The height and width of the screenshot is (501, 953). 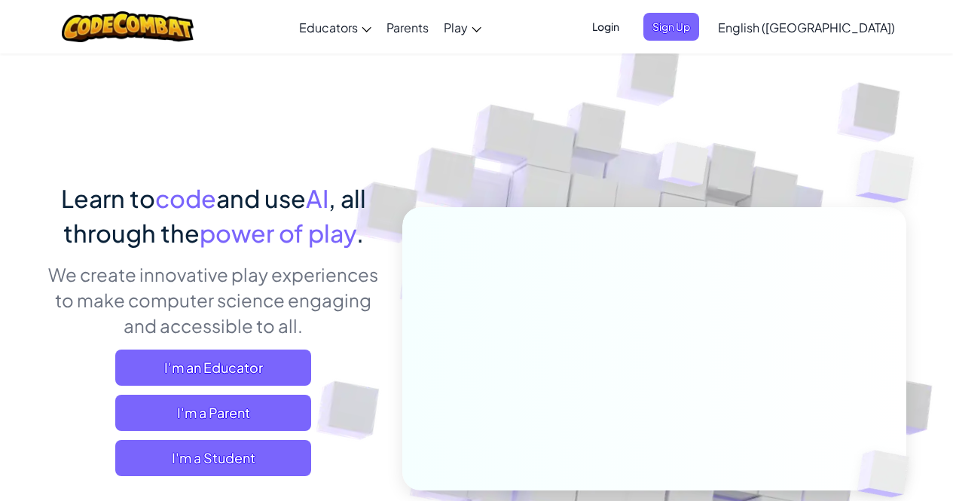 What do you see at coordinates (328, 27) in the screenshot?
I see `span: Educators` at bounding box center [328, 27].